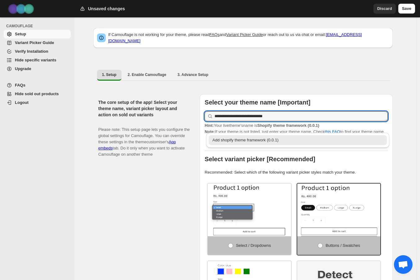 The width and height of the screenshot is (420, 280). I want to click on span: 3. Advance Setup, so click(193, 75).